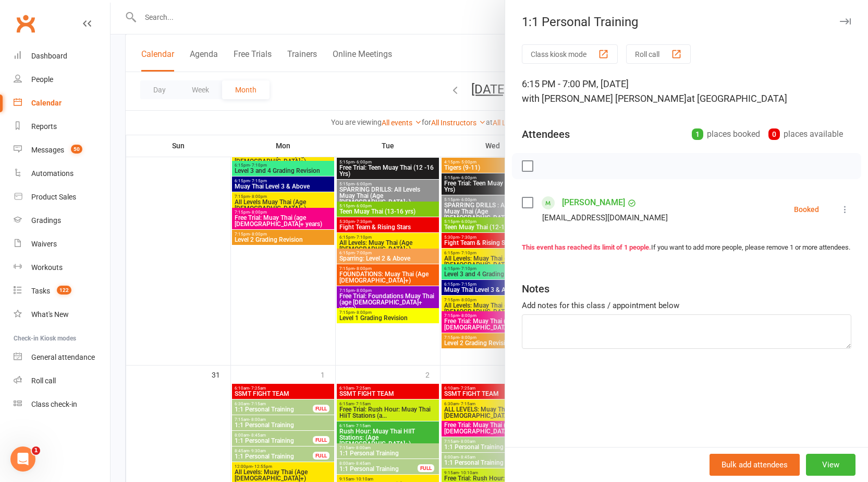 This screenshot has height=482, width=868. I want to click on div: 0, so click(774, 134).